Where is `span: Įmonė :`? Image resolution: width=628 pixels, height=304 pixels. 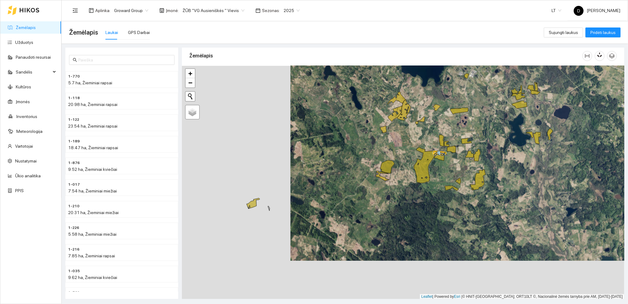
span: Įmonė : is located at coordinates (172, 10).